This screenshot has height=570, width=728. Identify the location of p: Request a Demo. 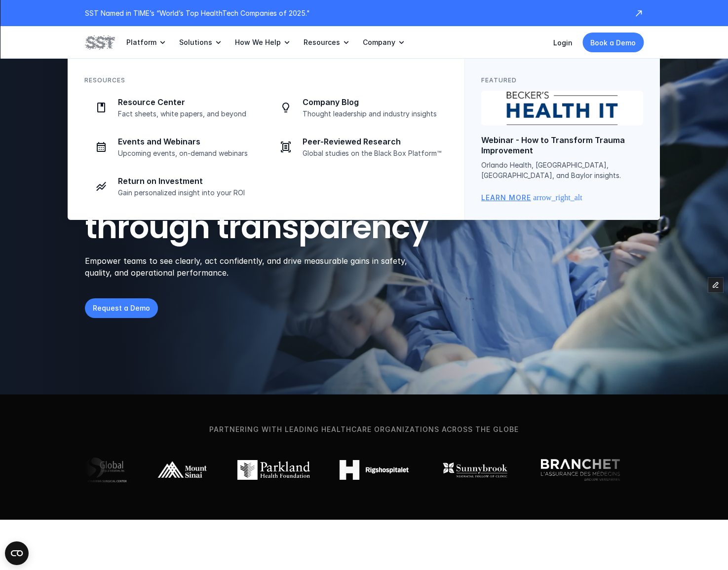
(122, 308).